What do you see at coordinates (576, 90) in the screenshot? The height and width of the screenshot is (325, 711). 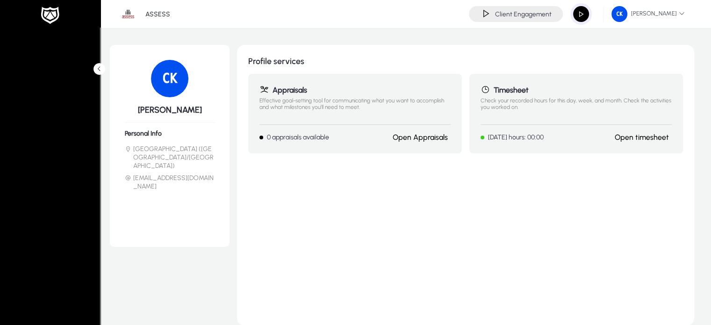 I see `h1: Timesheet` at bounding box center [576, 90].